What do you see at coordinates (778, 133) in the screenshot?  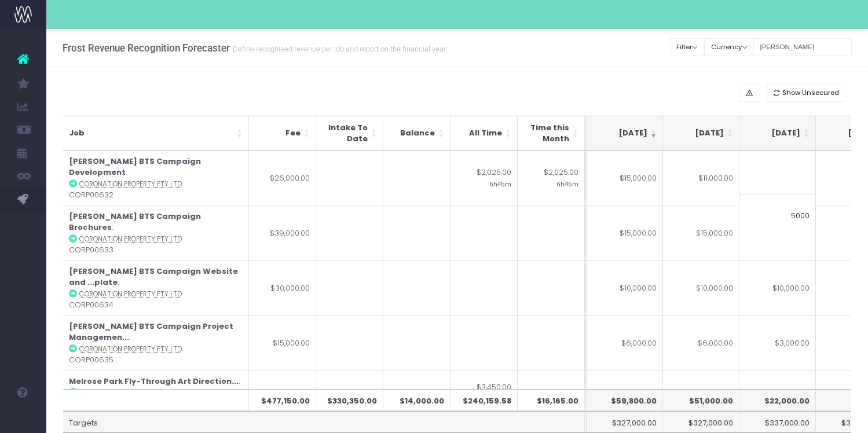 I see `th: Oct 25: activate to sort column ascending` at bounding box center [778, 133].